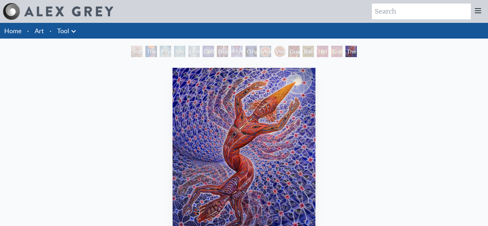 The width and height of the screenshot is (488, 226). What do you see at coordinates (151, 51) in the screenshot?
I see `div: The Torch` at bounding box center [151, 51].